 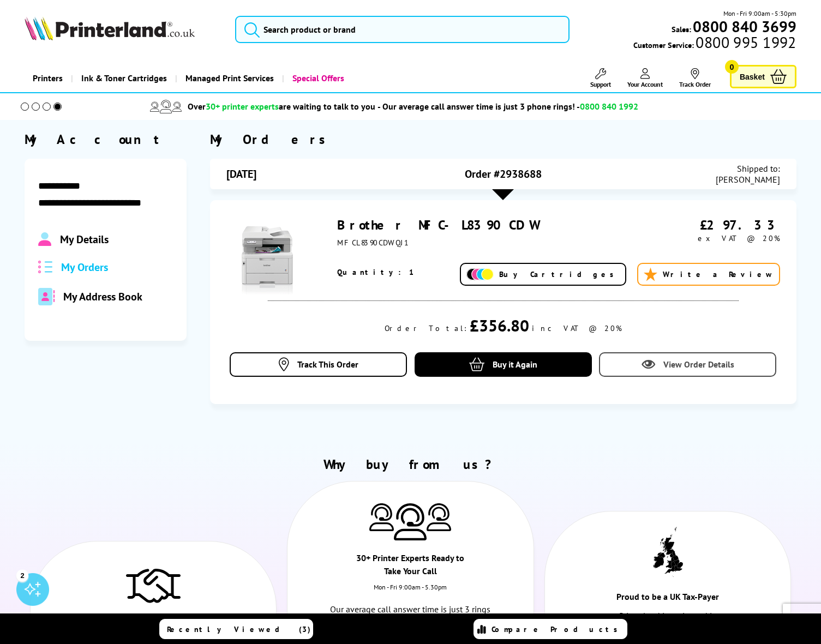 What do you see at coordinates (84, 239) in the screenshot?
I see `span: My Details` at bounding box center [84, 239].